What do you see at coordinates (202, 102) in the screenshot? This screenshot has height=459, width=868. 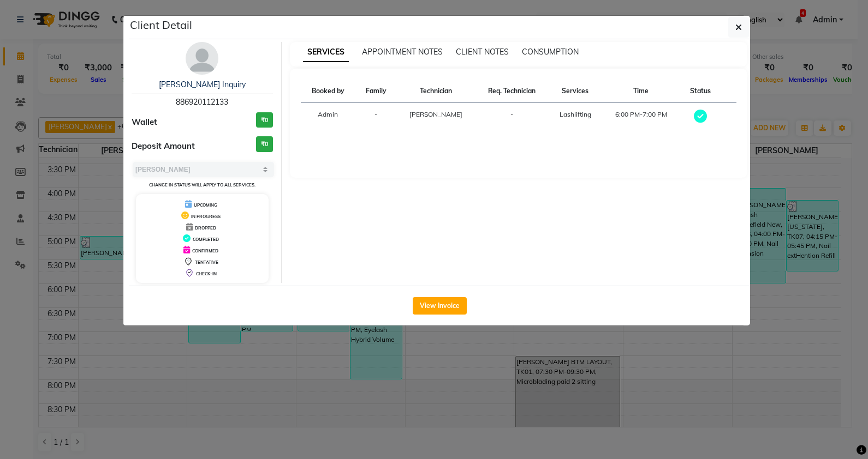 I see `span: 886920112133` at bounding box center [202, 102].